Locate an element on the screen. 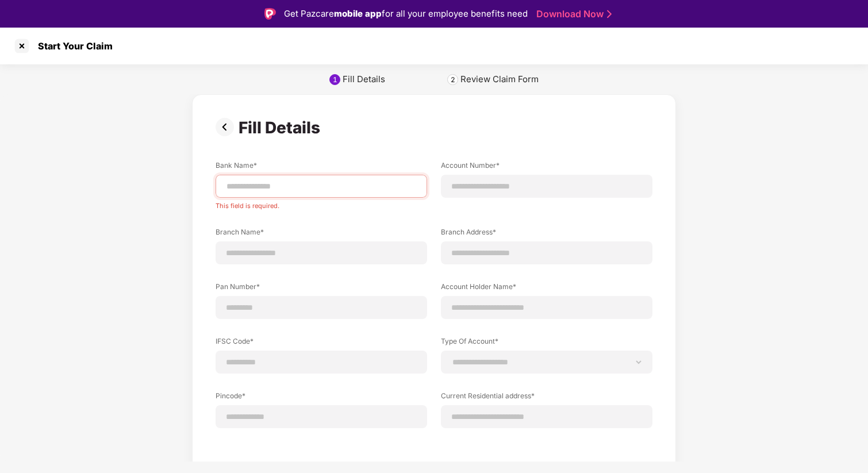 The width and height of the screenshot is (868, 473). a: Download Now is located at coordinates (572, 14).